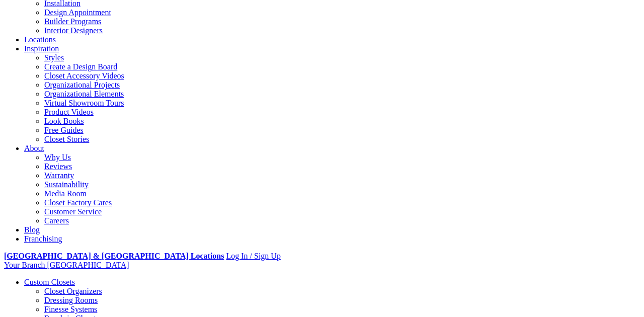 The height and width of the screenshot is (317, 644). I want to click on span: Your Branch, so click(24, 265).